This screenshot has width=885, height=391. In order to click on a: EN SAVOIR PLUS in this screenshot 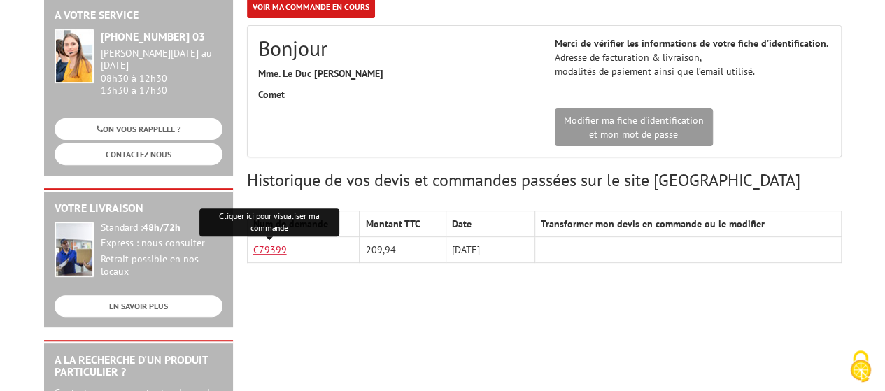, I will do `click(139, 306)`.